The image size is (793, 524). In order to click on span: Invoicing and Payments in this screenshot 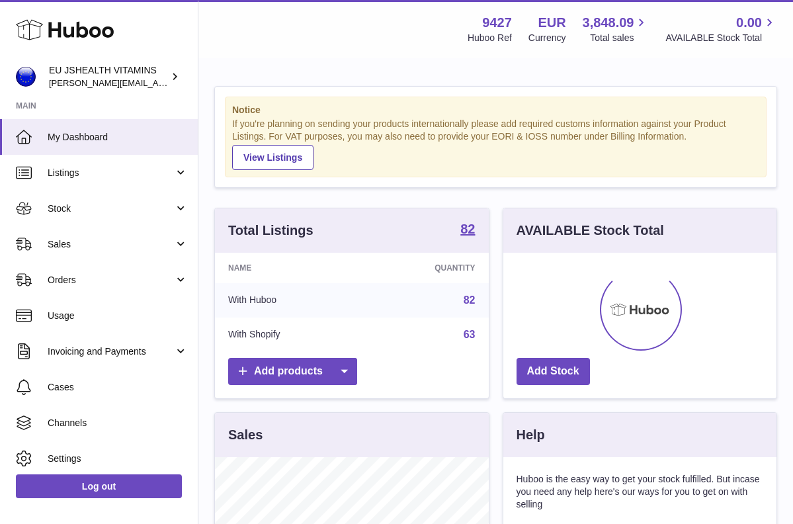, I will do `click(110, 351)`.